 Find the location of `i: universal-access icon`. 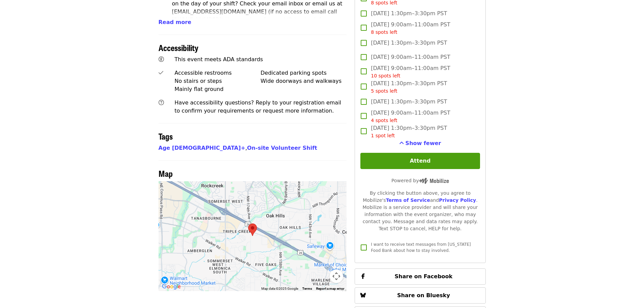

i: universal-access icon is located at coordinates (161, 59).